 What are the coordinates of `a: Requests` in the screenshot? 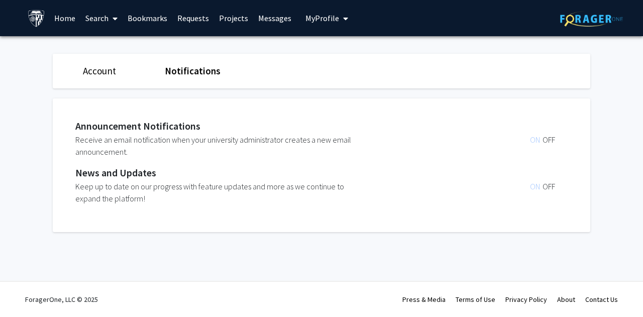 It's located at (193, 18).